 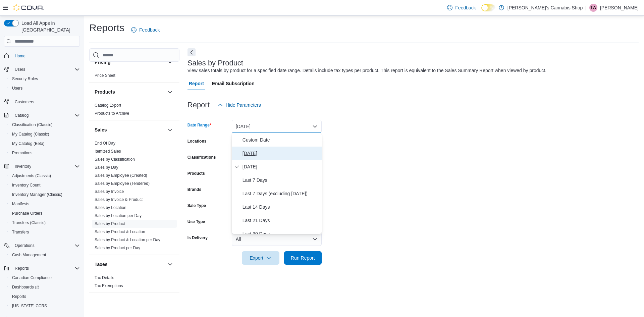 I want to click on a: Canadian Compliance, so click(x=32, y=277).